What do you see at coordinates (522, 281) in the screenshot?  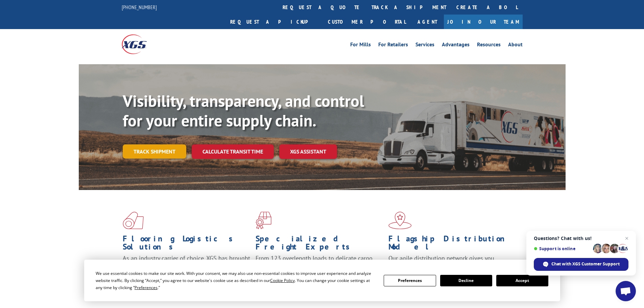 I see `button: Accept` at bounding box center [522, 281].